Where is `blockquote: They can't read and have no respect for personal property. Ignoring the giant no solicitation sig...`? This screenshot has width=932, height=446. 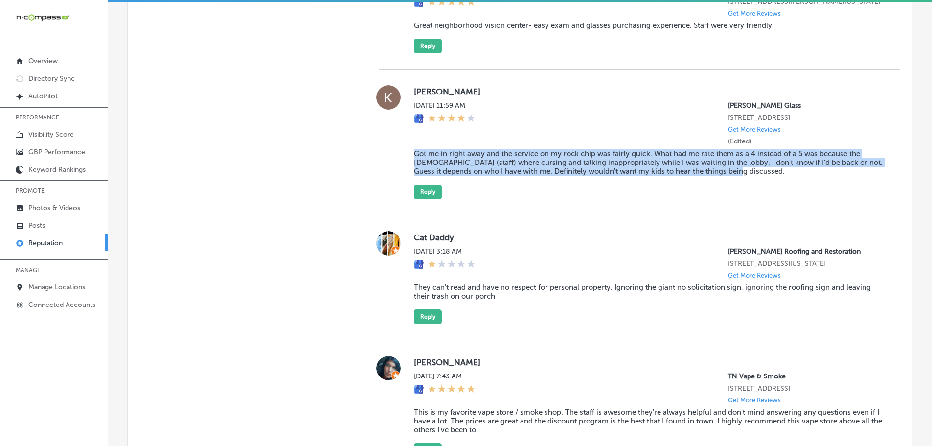 blockquote: They can't read and have no respect for personal property. Ignoring the giant no solicitation sig... is located at coordinates (649, 292).